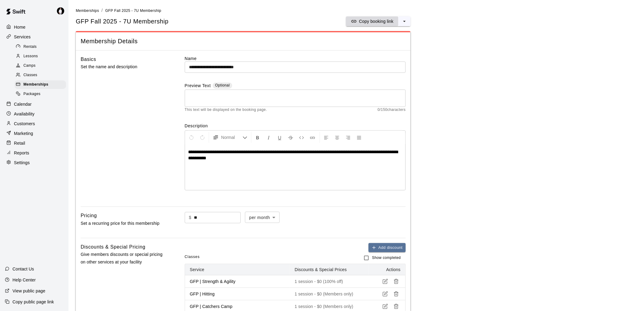 The image size is (644, 311). Describe the element at coordinates (133, 11) in the screenshot. I see `span: GFP Fall 2025 - 7U Membership` at that location.